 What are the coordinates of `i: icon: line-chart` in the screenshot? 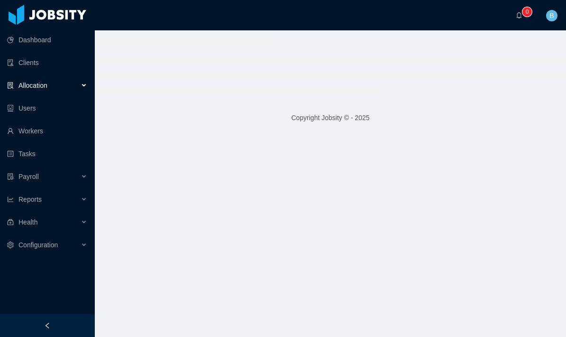 It's located at (10, 199).